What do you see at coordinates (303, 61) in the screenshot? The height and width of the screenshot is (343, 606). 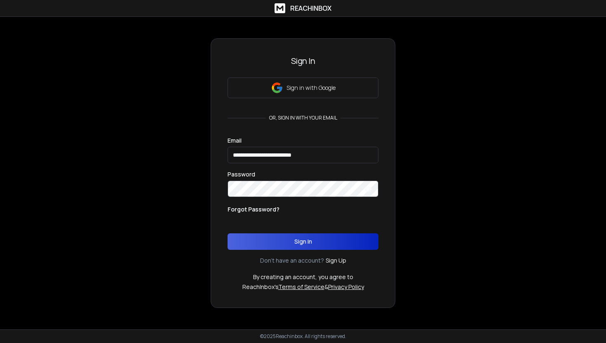 I see `h3: Sign In` at bounding box center [303, 61].